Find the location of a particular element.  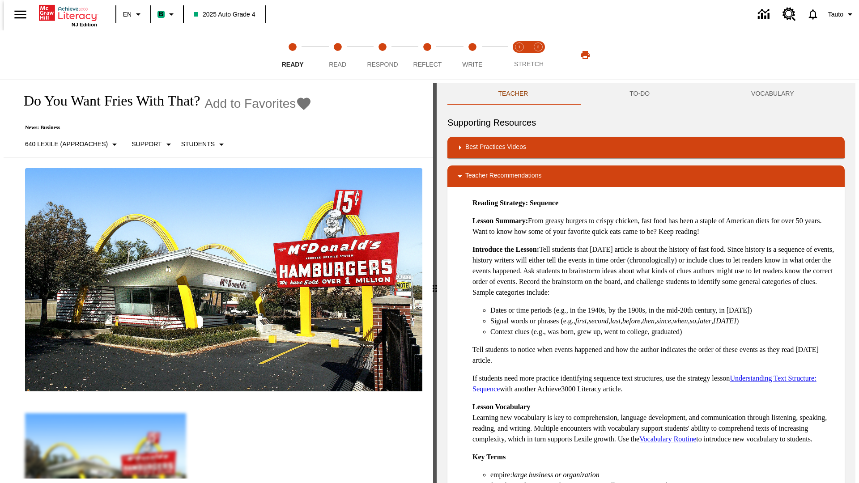

em: then is located at coordinates (648, 321).